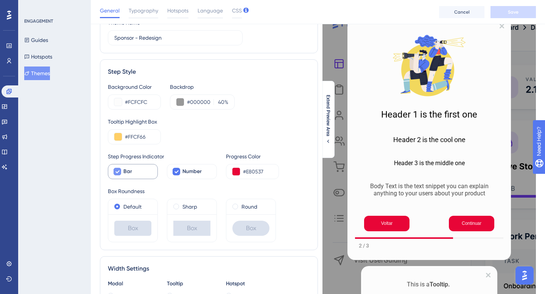 This screenshot has width=545, height=294. I want to click on span: Bar, so click(127, 172).